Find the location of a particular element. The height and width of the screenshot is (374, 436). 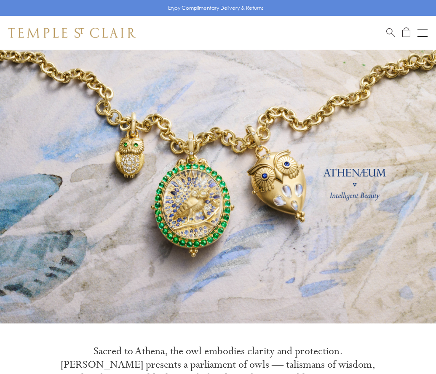

button: Open navigation is located at coordinates (423, 33).